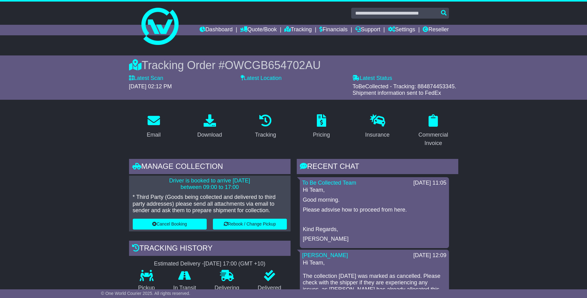 The height and width of the screenshot is (298, 587). What do you see at coordinates (333, 30) in the screenshot?
I see `a: Financials` at bounding box center [333, 30].